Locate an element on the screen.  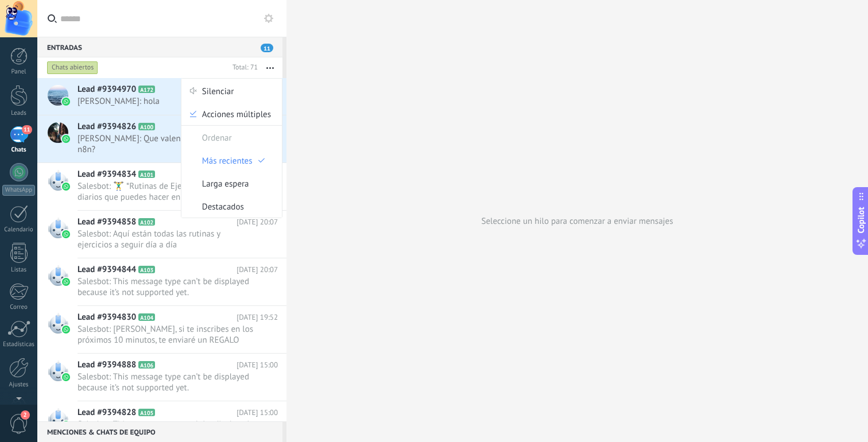
span: A103 is located at coordinates (146, 269).